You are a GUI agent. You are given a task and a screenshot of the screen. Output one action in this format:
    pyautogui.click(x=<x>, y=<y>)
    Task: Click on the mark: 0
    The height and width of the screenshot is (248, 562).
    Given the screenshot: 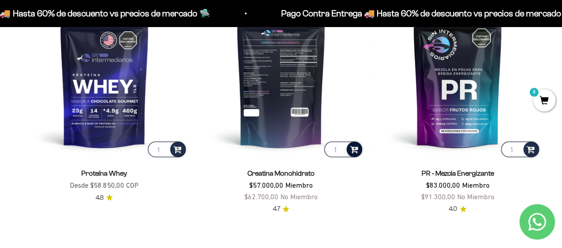 What is the action you would take?
    pyautogui.click(x=534, y=92)
    